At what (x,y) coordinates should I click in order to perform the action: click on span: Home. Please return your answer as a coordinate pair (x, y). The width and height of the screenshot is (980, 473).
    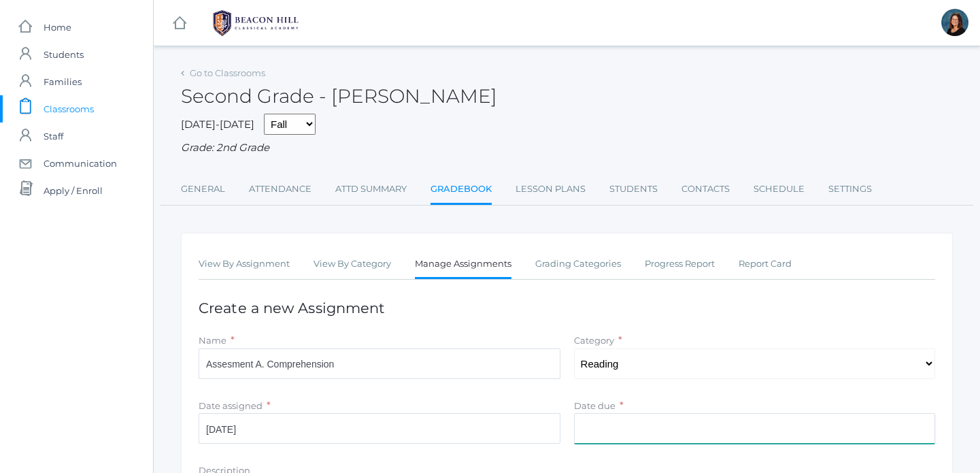
    Looking at the image, I should click on (57, 27).